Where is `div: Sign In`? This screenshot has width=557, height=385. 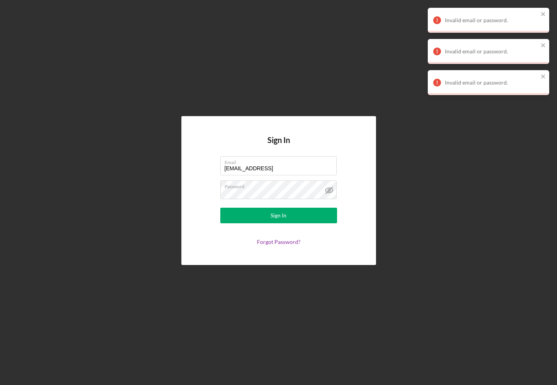
div: Sign In is located at coordinates (278, 215).